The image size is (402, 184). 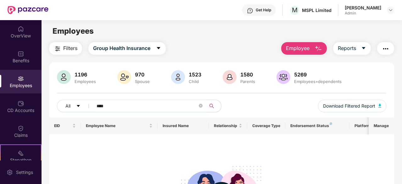 What do you see at coordinates (214, 106) in the screenshot?
I see `button: search` at bounding box center [214, 106].